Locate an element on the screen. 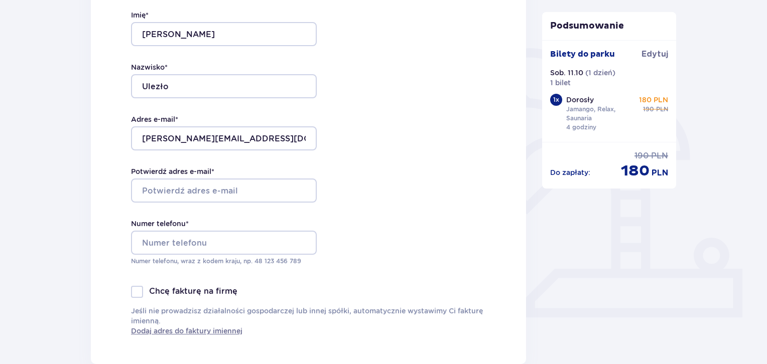 The image size is (767, 364). label: Adres e-mail * is located at coordinates (155, 119).